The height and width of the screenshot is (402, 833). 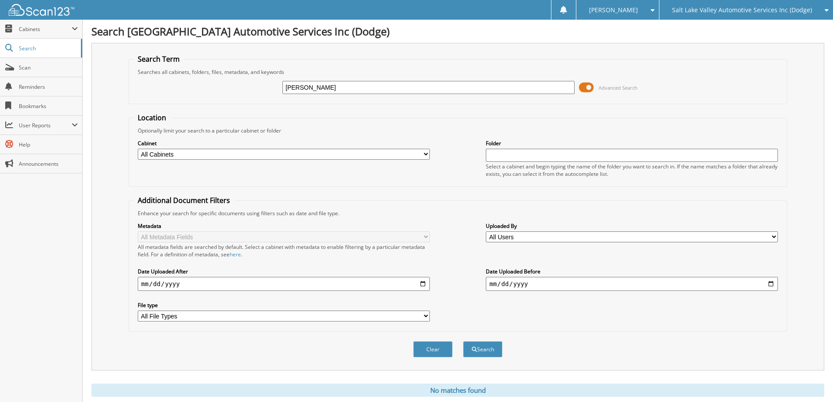 I want to click on legend: Location, so click(x=152, y=118).